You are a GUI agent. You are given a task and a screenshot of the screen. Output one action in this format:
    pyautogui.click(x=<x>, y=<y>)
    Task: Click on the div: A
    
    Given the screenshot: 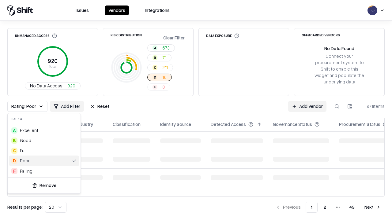 What is the action you would take?
    pyautogui.click(x=14, y=131)
    